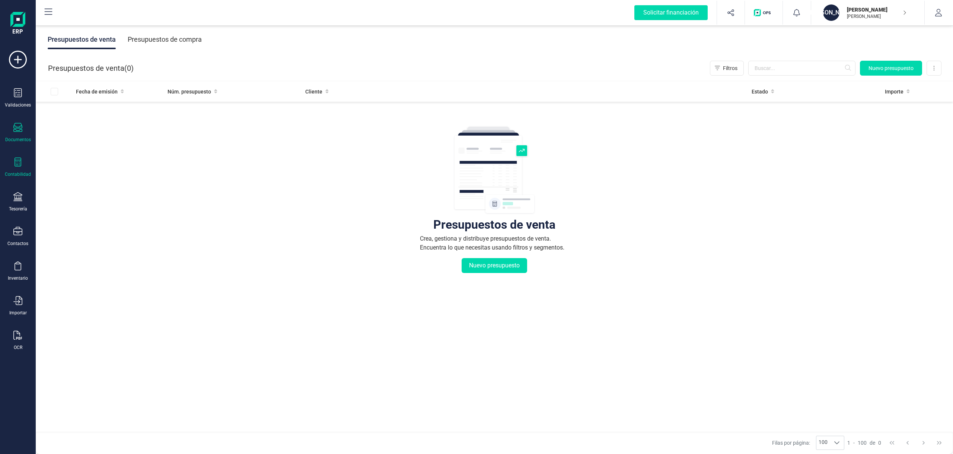 The height and width of the screenshot is (454, 953). I want to click on input: Buscar..., so click(802, 68).